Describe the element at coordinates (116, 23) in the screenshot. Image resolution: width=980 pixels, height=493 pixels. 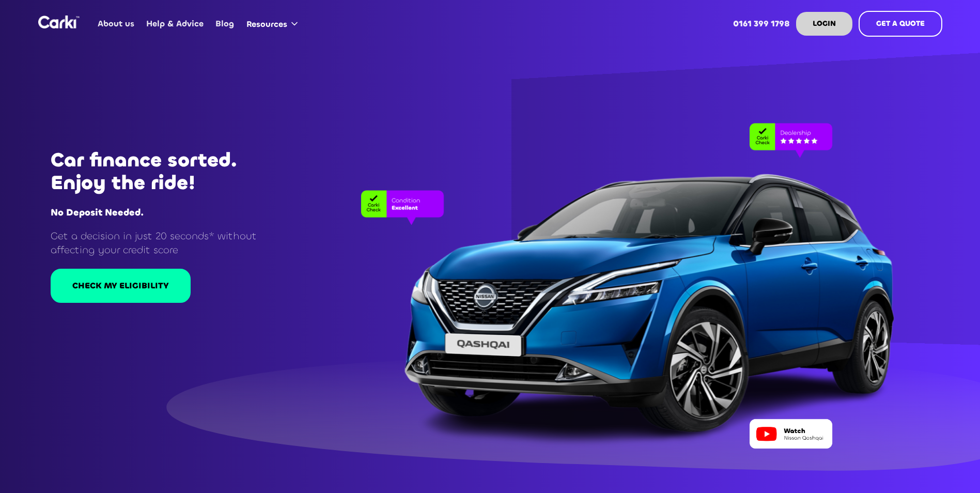
I see `a: About us` at that location.